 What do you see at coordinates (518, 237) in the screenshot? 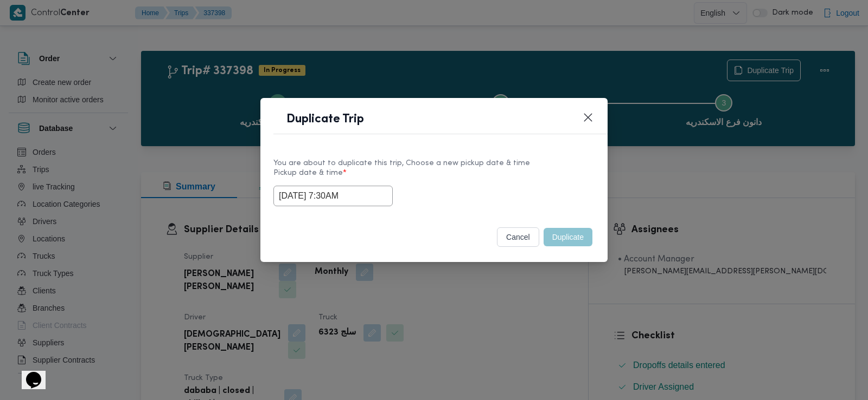
I see `button: cancel` at bounding box center [518, 237].